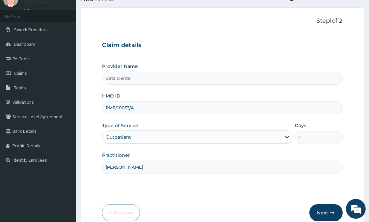  Describe the element at coordinates (31, 11) in the screenshot. I see `a: Online` at that location.